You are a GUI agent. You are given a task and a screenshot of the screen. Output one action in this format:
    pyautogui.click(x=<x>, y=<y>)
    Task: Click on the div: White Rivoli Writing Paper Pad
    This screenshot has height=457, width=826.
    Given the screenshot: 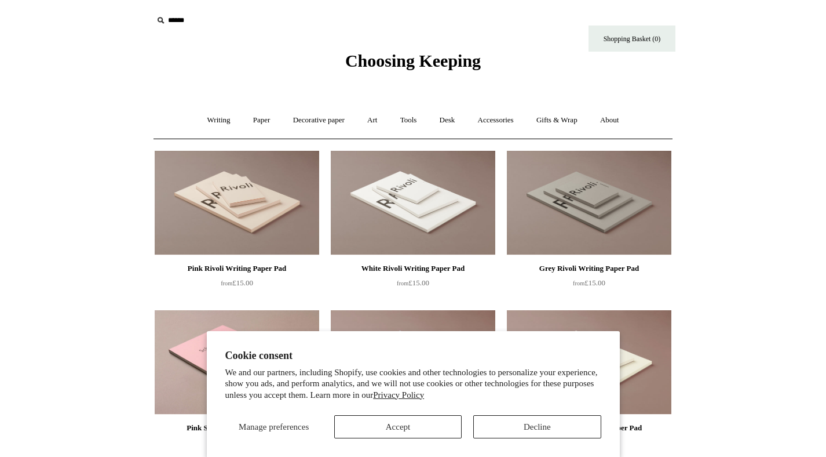 What is the action you would take?
    pyautogui.click(x=413, y=268)
    